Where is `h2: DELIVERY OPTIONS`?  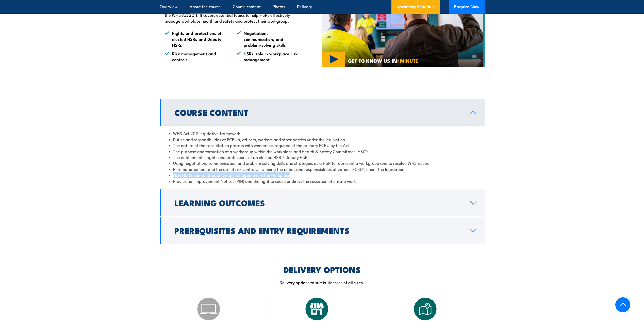 h2: DELIVERY OPTIONS is located at coordinates (322, 269).